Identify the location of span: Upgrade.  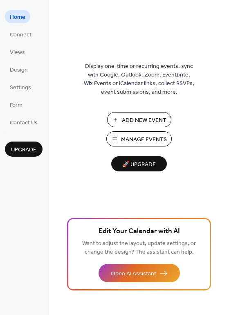
(24, 150).